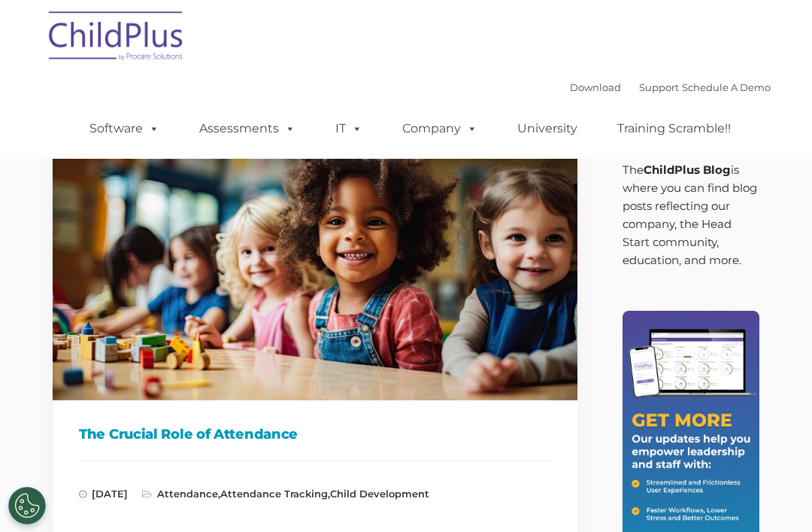 This screenshot has width=812, height=532. What do you see at coordinates (380, 494) in the screenshot?
I see `a: Child Development` at bounding box center [380, 494].